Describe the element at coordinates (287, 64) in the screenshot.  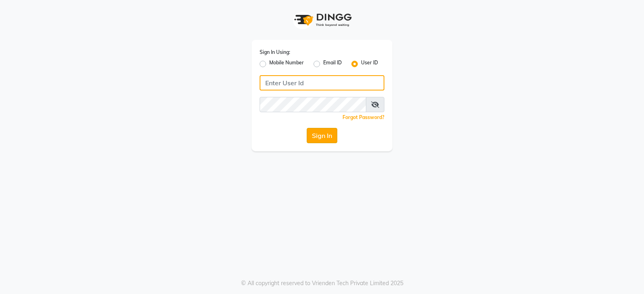
I see `label: Mobile Number` at that location.